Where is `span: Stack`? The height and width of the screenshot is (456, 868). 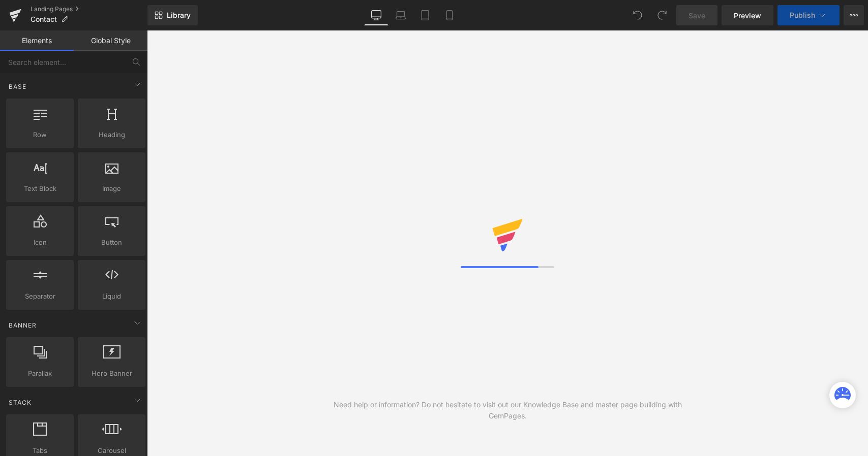
span: Stack is located at coordinates (20, 402).